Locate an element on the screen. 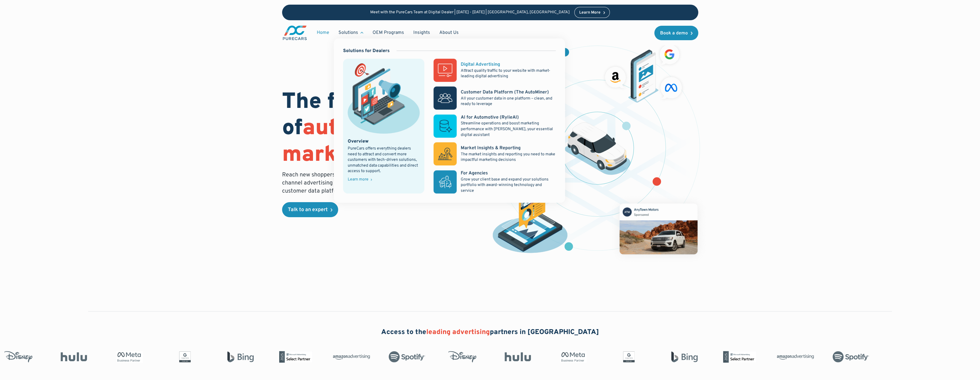 The width and height of the screenshot is (980, 380). a: For AgenciesGrow your client base and expand your solutions portfolio with award-winning technolo... is located at coordinates (495, 181).